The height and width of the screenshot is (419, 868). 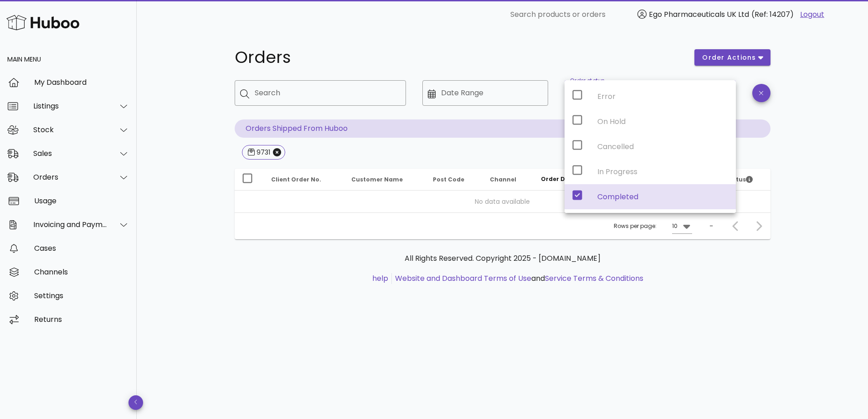 What do you see at coordinates (82, 82) in the screenshot?
I see `div: My Dashboard` at bounding box center [82, 82].